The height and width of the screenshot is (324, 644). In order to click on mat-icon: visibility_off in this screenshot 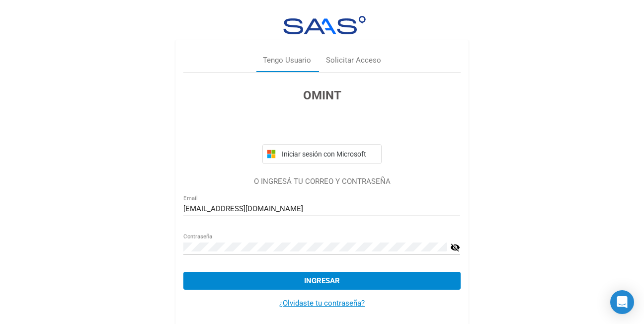, I will do `click(455, 247)`.